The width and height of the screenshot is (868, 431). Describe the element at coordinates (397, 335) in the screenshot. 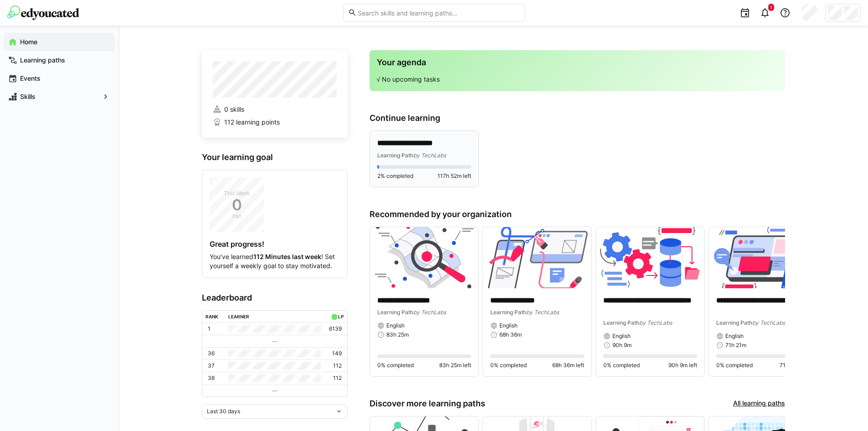

I see `span: 83h 25m` at that location.